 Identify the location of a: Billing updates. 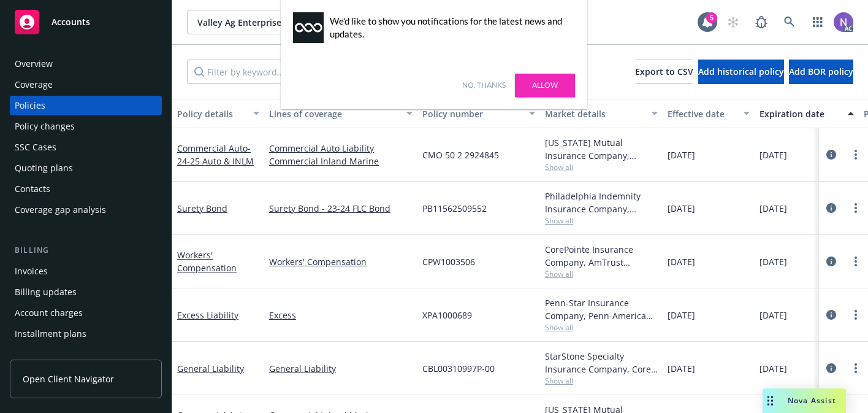
(86, 292).